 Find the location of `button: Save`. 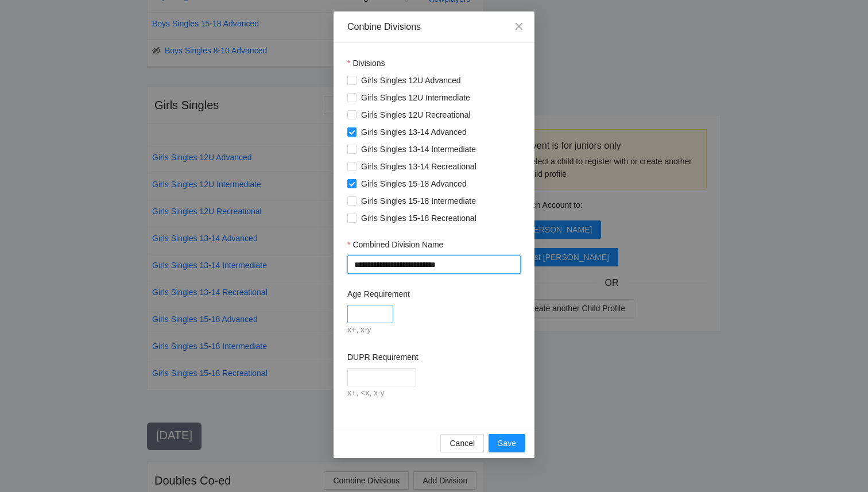

button: Save is located at coordinates (507, 443).